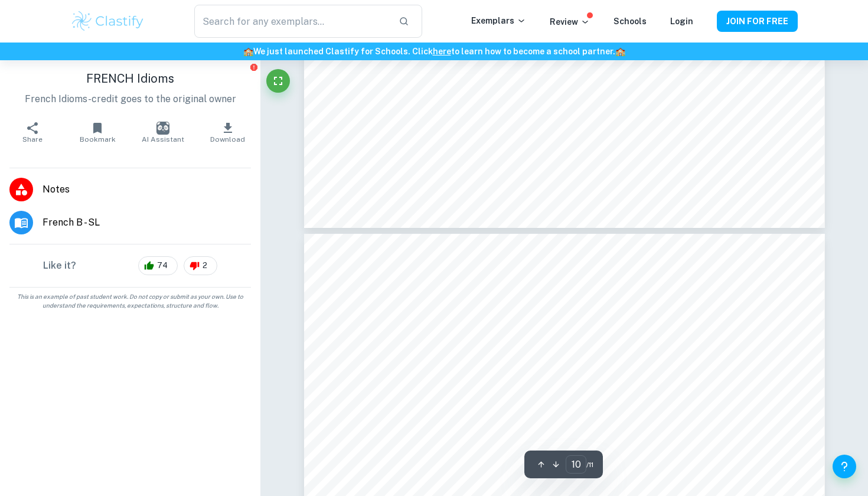  I want to click on span: Notes, so click(146, 190).